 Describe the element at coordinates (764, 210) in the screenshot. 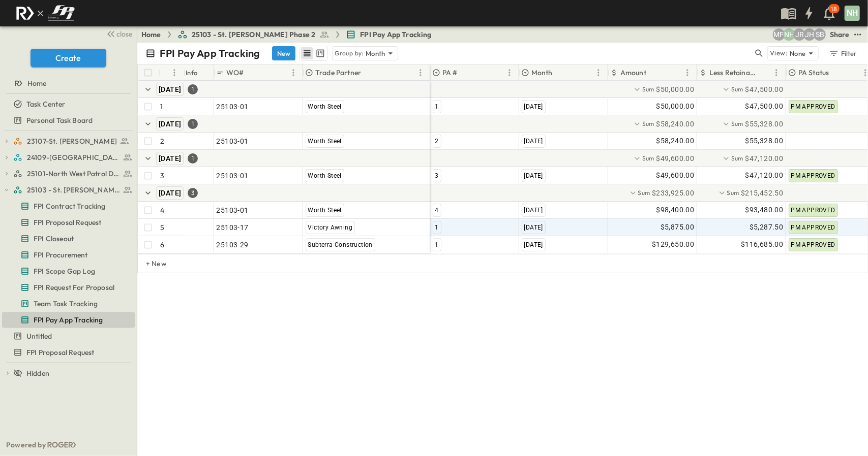

I see `span: $93,480.00` at that location.